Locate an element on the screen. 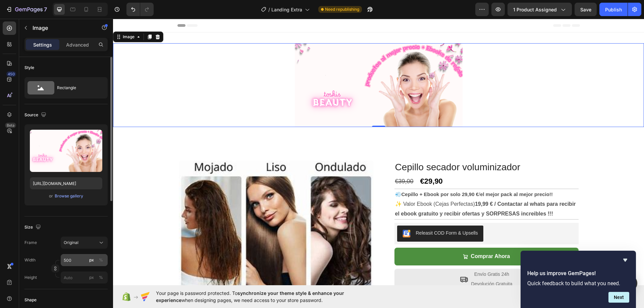 This screenshot has height=308, width=644. label: Frame is located at coordinates (31, 243).